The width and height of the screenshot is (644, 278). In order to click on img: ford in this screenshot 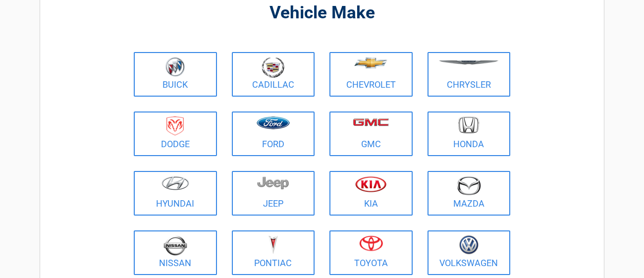, I will do `click(273, 122)`.